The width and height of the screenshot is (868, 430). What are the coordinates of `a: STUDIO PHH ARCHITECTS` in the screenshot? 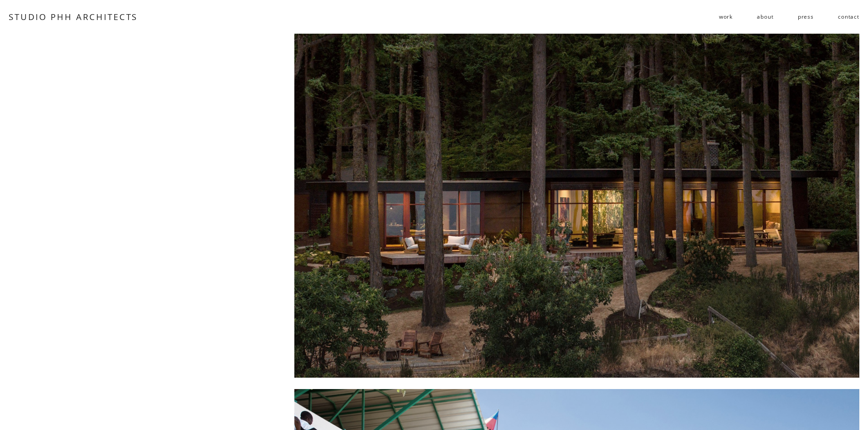 It's located at (73, 16).